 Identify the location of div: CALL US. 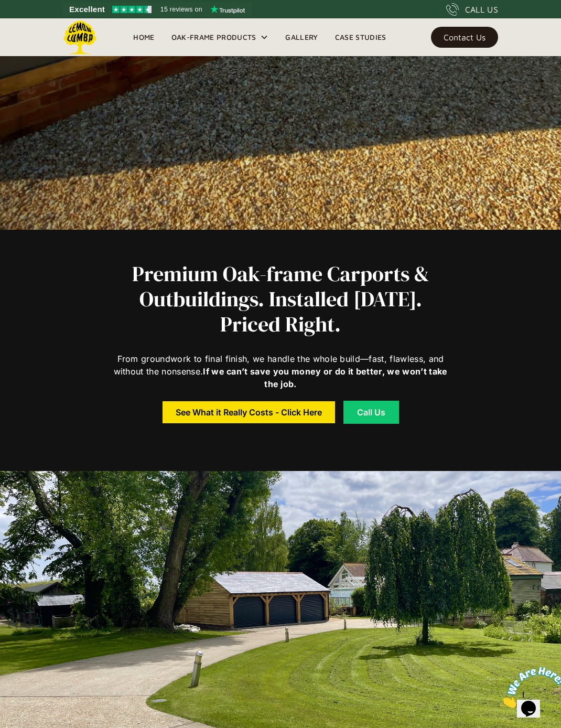
(481, 9).